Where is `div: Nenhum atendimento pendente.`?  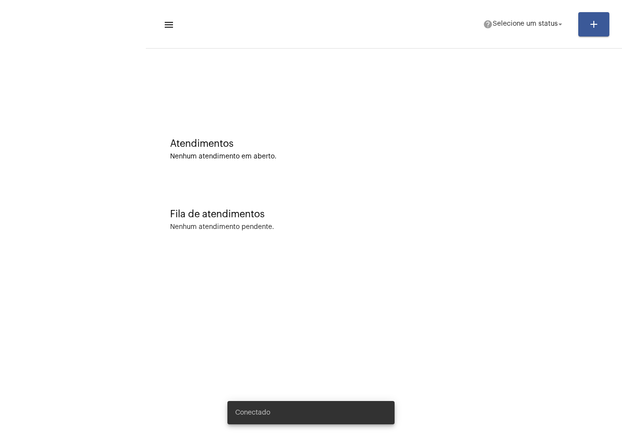 div: Nenhum atendimento pendente. is located at coordinates (222, 227).